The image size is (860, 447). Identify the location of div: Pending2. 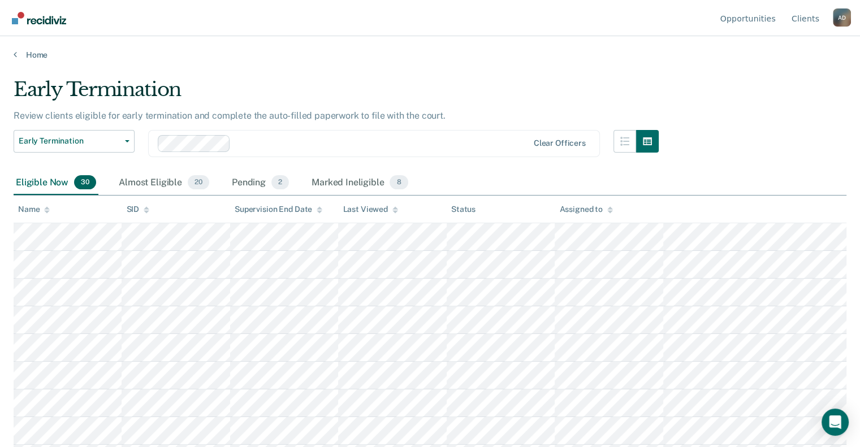
(260, 183).